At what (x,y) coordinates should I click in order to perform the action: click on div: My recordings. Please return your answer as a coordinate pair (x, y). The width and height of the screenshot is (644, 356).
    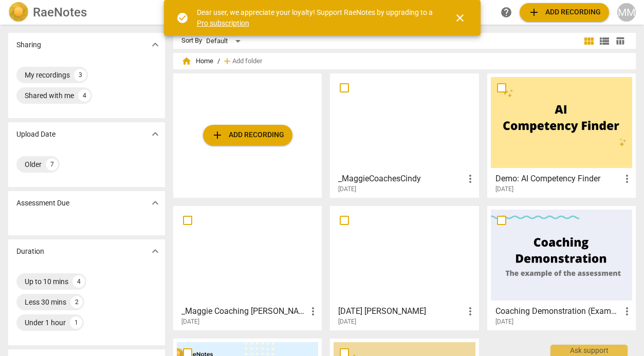
    Looking at the image, I should click on (47, 75).